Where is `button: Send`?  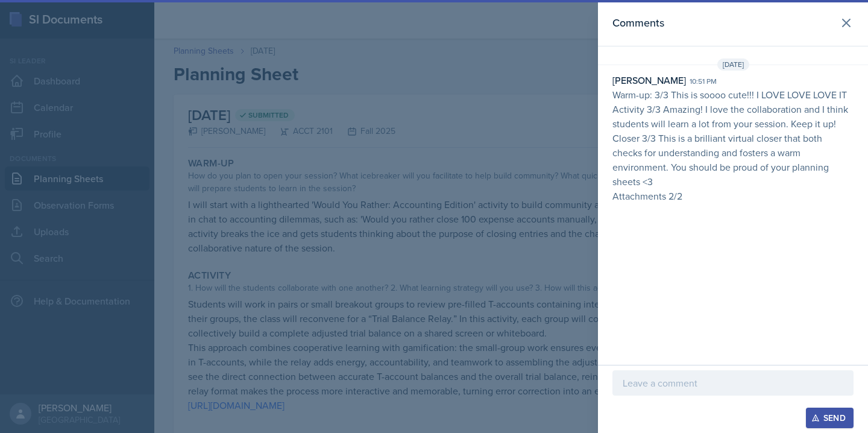 button: Send is located at coordinates (829, 418).